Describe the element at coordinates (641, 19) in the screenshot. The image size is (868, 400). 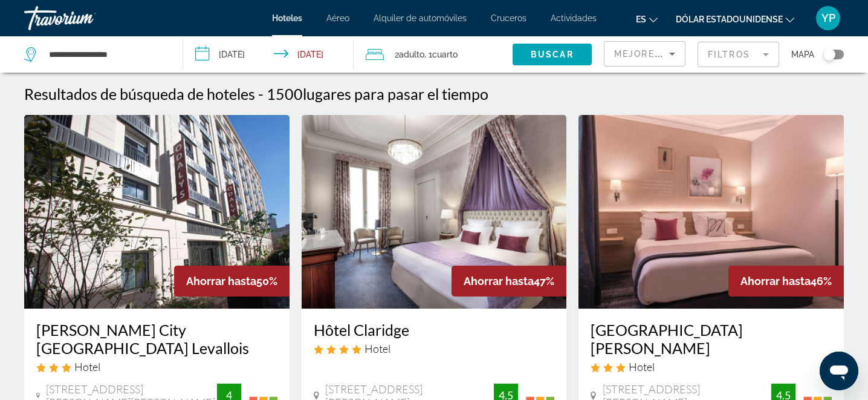
I see `font: es` at that location.